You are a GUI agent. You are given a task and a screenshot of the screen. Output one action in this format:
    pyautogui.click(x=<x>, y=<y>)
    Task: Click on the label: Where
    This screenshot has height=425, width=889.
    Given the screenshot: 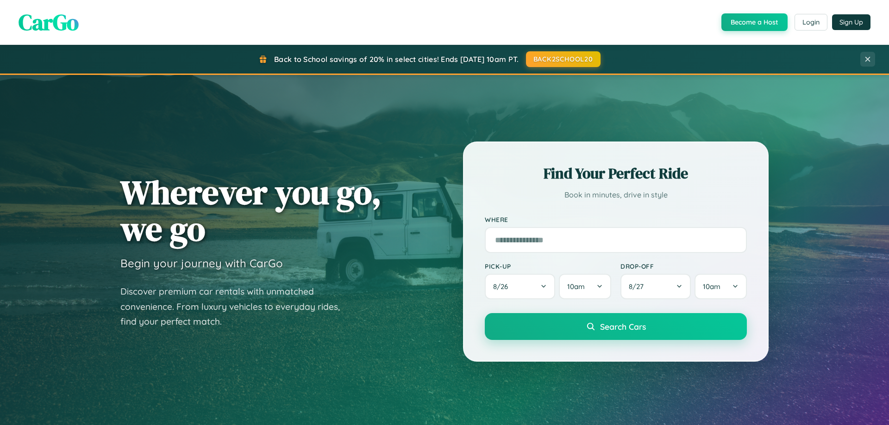 What is the action you would take?
    pyautogui.click(x=615, y=219)
    